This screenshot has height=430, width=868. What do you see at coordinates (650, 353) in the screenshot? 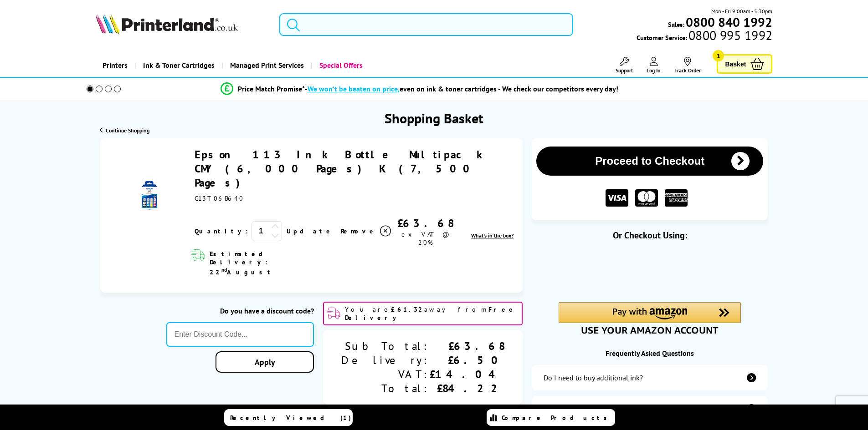
I see `div: Frequently Asked Questions` at bounding box center [650, 353].